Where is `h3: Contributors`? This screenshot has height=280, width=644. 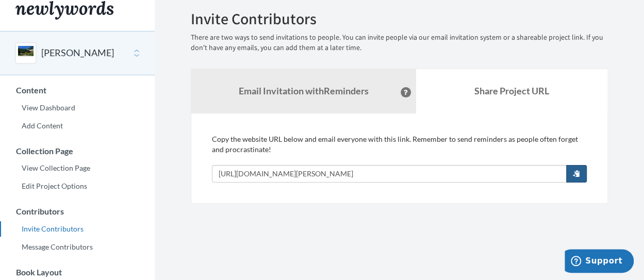 h3: Contributors is located at coordinates (78, 211).